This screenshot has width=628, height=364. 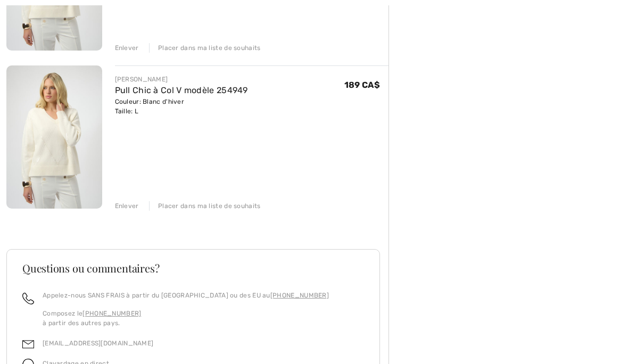 I want to click on img: email, so click(x=28, y=344).